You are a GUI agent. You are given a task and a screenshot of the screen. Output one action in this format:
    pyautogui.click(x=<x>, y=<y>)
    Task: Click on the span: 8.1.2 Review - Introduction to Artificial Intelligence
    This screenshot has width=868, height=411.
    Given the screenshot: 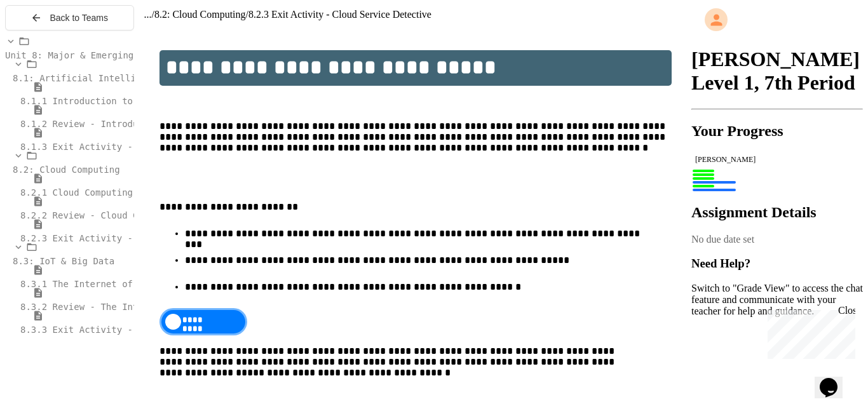 What is the action you would take?
    pyautogui.click(x=165, y=124)
    